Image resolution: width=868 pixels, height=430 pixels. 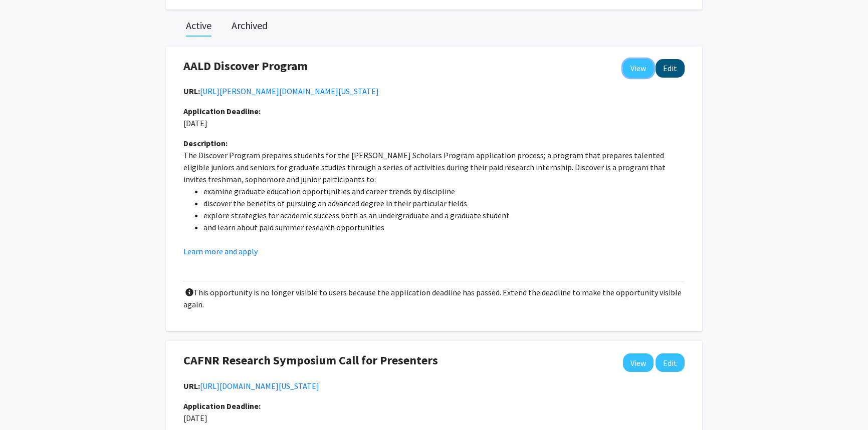 I want to click on a: Learn more and apply, so click(x=221, y=251).